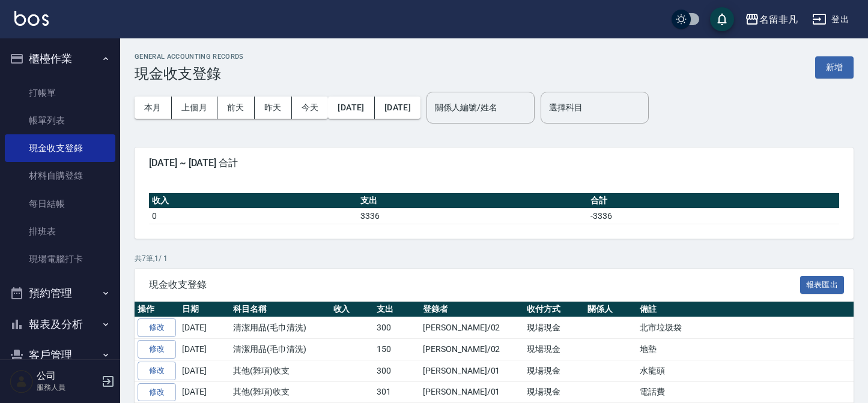 This screenshot has height=403, width=868. What do you see at coordinates (274, 108) in the screenshot?
I see `button: 昨天` at bounding box center [274, 108].